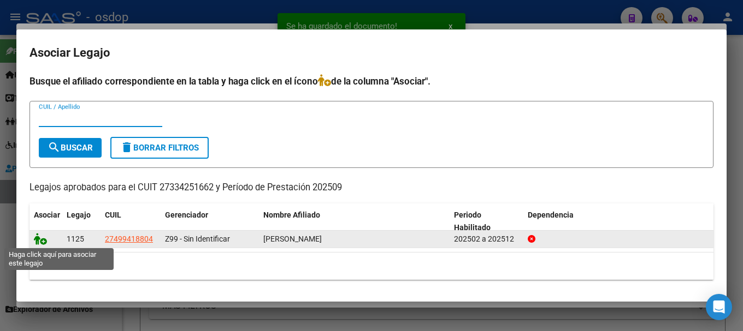 The image size is (743, 331). What do you see at coordinates (186, 215) in the screenshot?
I see `span: Gerenciador` at bounding box center [186, 215].